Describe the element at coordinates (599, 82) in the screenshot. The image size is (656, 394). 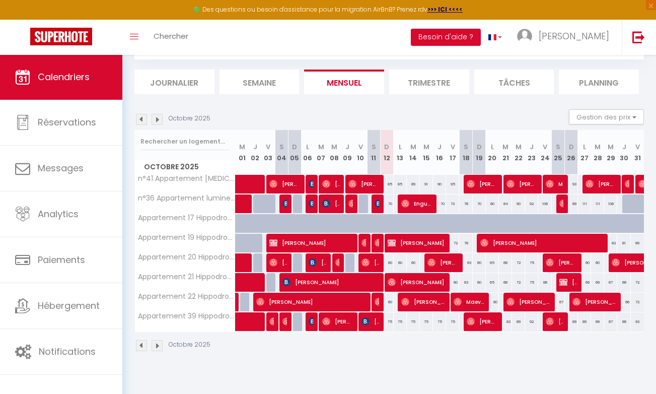
I see `li: Planning` at that location.